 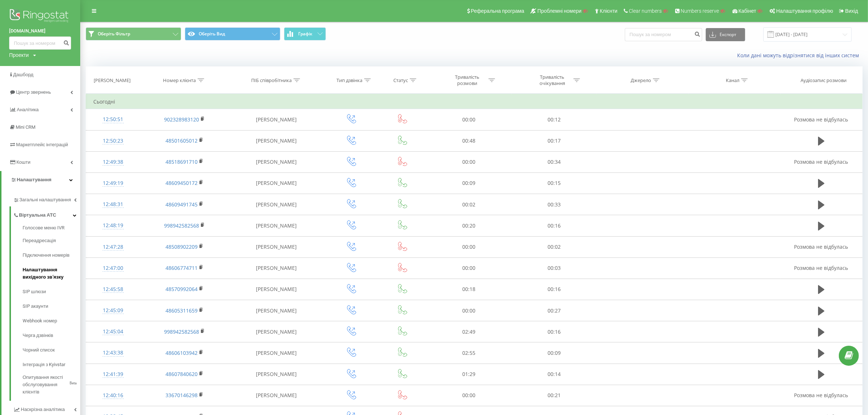 I want to click on span: Clear numbers, so click(x=645, y=11).